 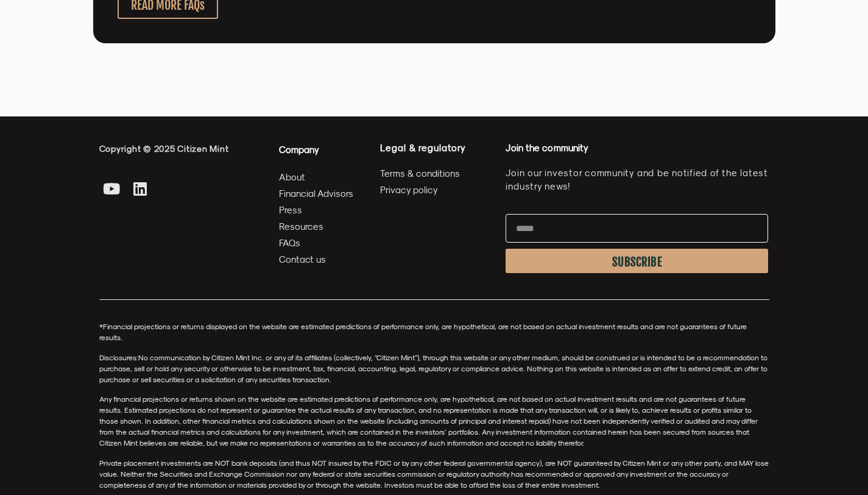 I want to click on span: SUBSCRIBE, so click(x=637, y=262).